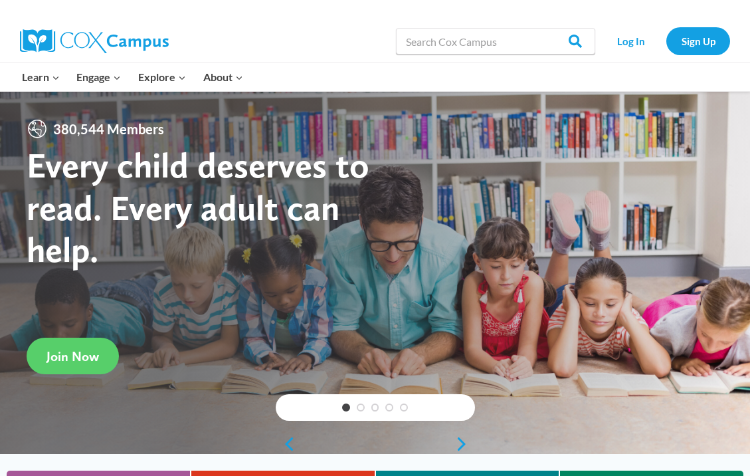 This screenshot has height=476, width=750. I want to click on span: About, so click(223, 77).